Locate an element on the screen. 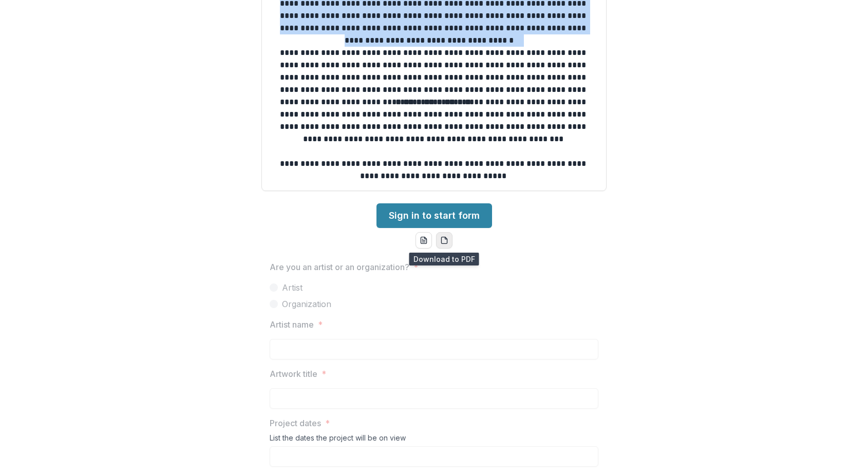 Image resolution: width=868 pixels, height=476 pixels. div: List the dates the project will be on view is located at coordinates (434, 440).